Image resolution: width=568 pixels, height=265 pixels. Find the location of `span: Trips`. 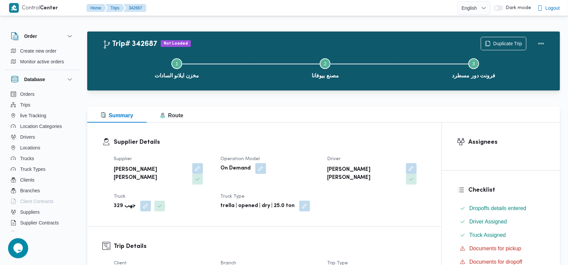

span: Trips is located at coordinates (25, 105).